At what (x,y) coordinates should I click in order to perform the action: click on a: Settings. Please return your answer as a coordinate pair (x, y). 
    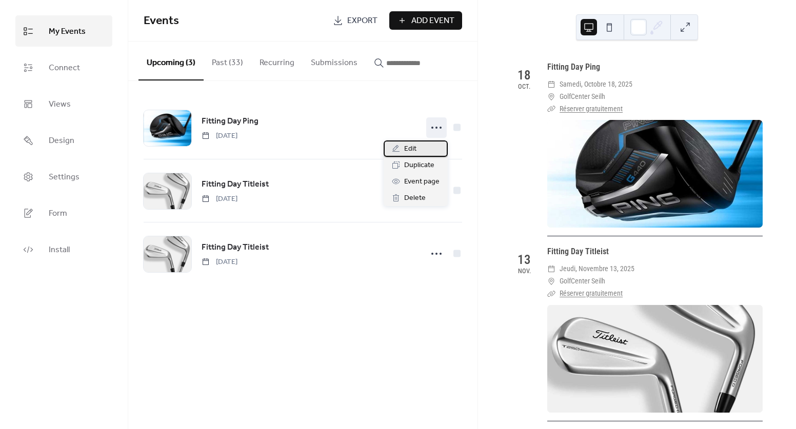
    Looking at the image, I should click on (64, 176).